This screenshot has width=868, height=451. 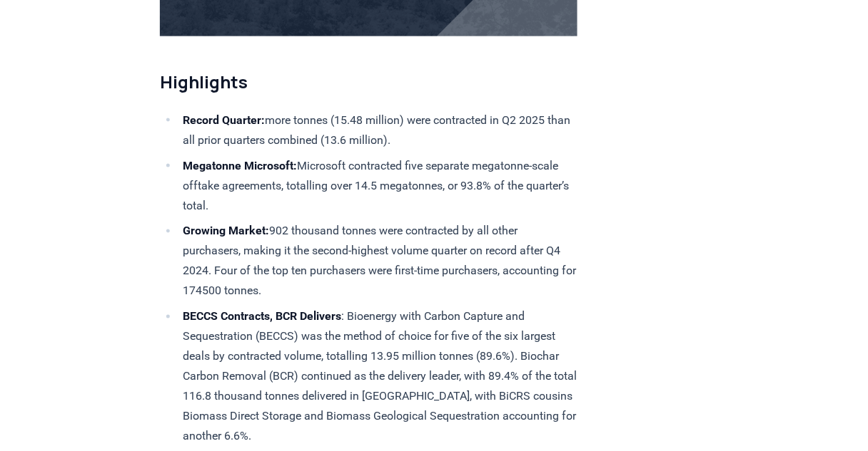 I want to click on li: : Bioenergy with Carbon Capture and Sequestration (BECCS) was the method of choice for five of th..., so click(x=377, y=377).